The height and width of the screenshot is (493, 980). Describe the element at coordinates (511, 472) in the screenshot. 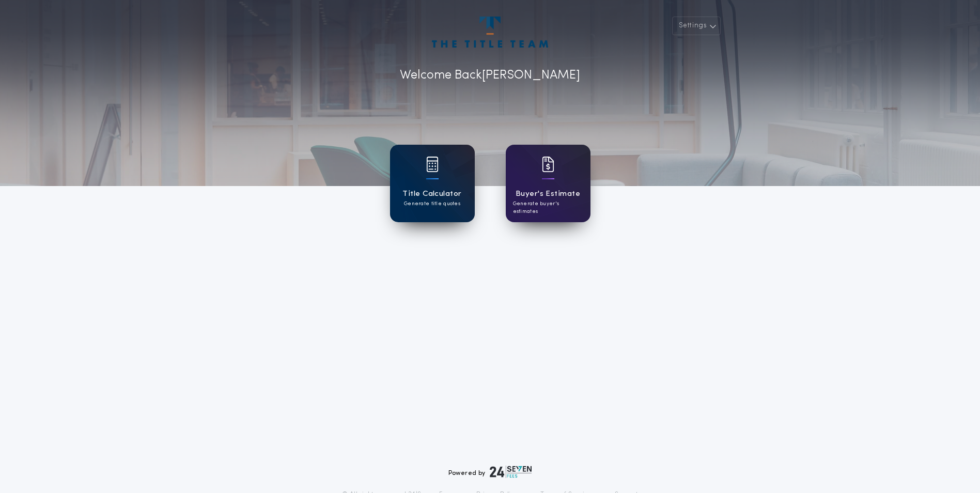

I see `img: logo` at that location.